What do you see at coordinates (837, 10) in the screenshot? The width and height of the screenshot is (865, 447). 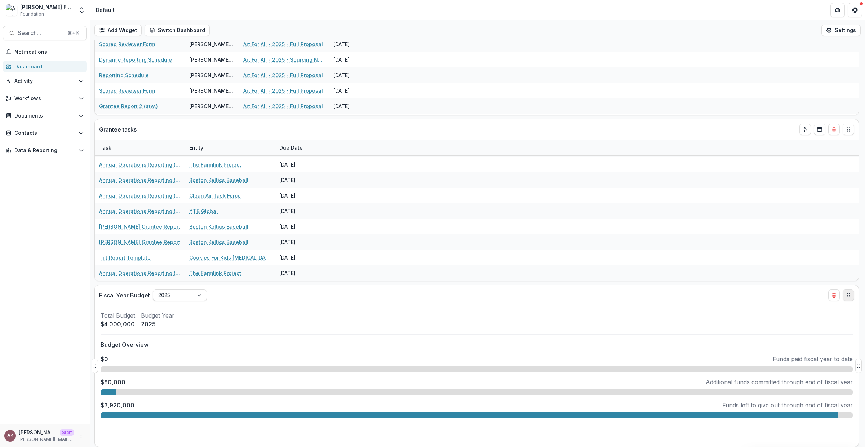 I see `button: Partners` at bounding box center [837, 10].